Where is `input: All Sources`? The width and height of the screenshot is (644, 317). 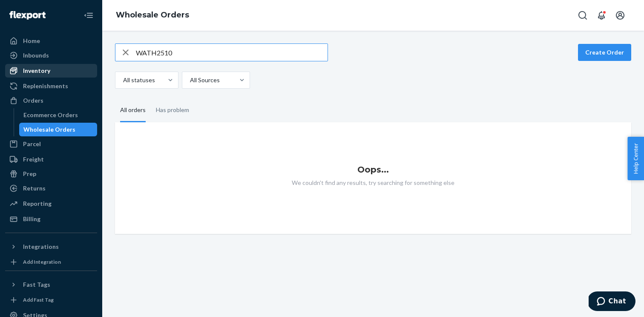 input: All Sources is located at coordinates (189, 80).